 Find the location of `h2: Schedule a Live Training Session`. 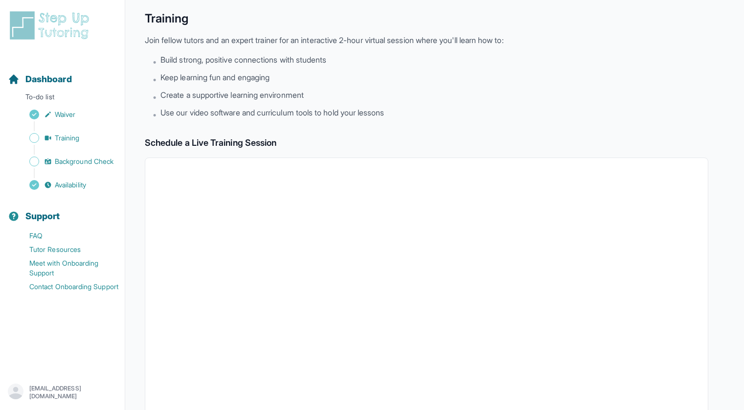

h2: Schedule a Live Training Session is located at coordinates (427, 143).